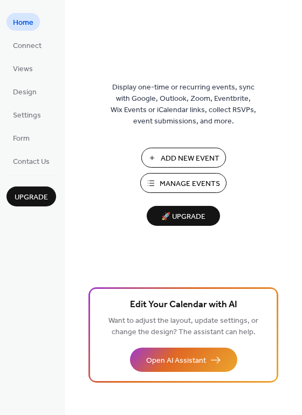  I want to click on span: Form, so click(21, 139).